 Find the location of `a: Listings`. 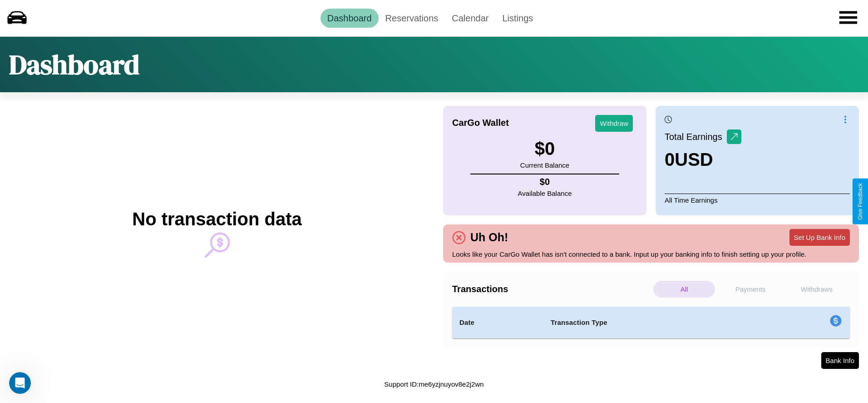

a: Listings is located at coordinates (518, 19).